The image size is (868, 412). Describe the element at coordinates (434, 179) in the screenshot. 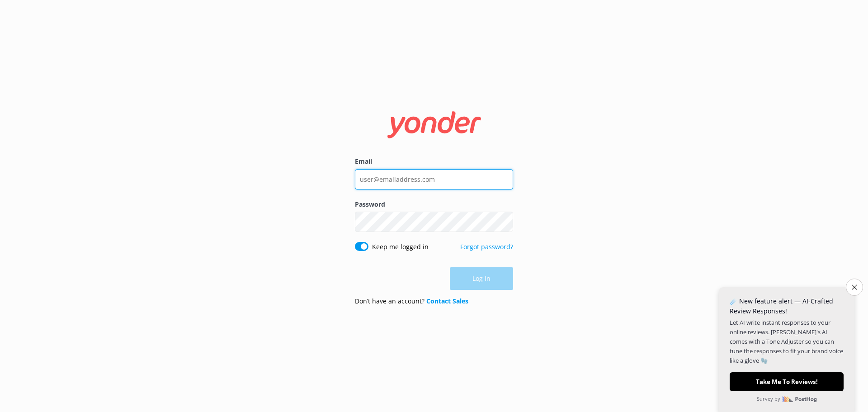

I see `input: user@emailaddress.com` at that location.